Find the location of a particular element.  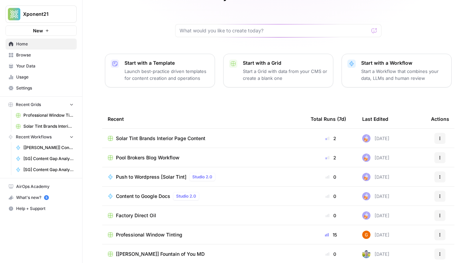

a: Push to Wordpress [Solar Tint]Studio 2.0 is located at coordinates (204, 177).